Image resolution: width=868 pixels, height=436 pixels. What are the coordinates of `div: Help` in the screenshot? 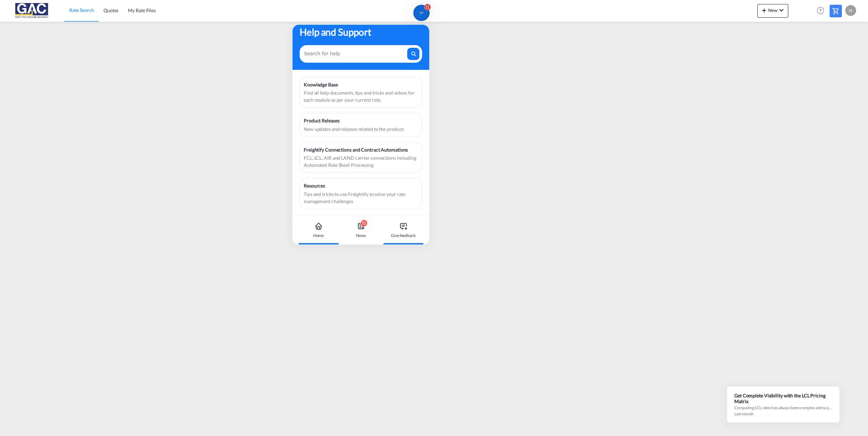 It's located at (822, 11).